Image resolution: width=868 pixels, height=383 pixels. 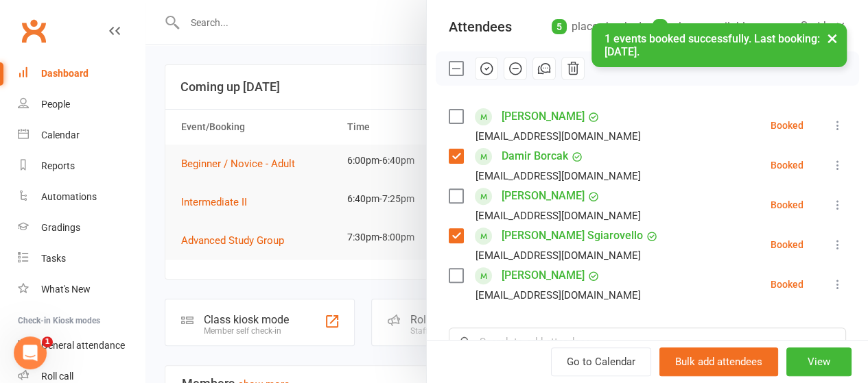 I want to click on a: Gradings, so click(x=81, y=227).